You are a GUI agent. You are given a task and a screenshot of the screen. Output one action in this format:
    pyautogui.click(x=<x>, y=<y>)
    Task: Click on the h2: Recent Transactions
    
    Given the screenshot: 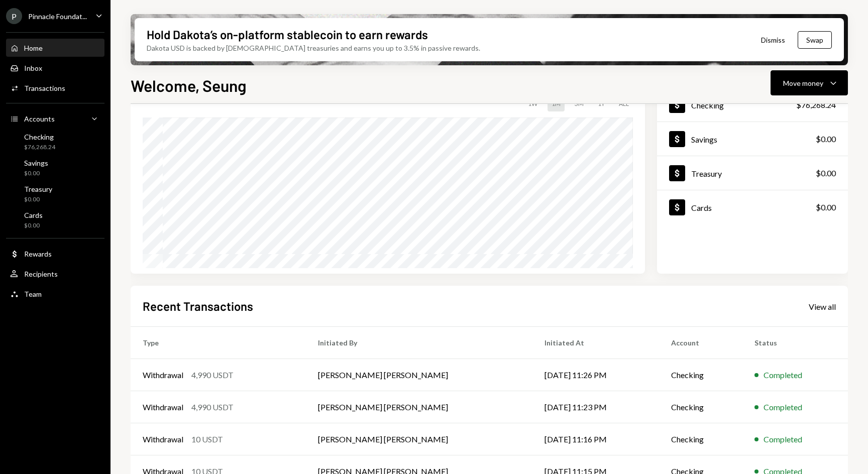 What is the action you would take?
    pyautogui.click(x=198, y=306)
    